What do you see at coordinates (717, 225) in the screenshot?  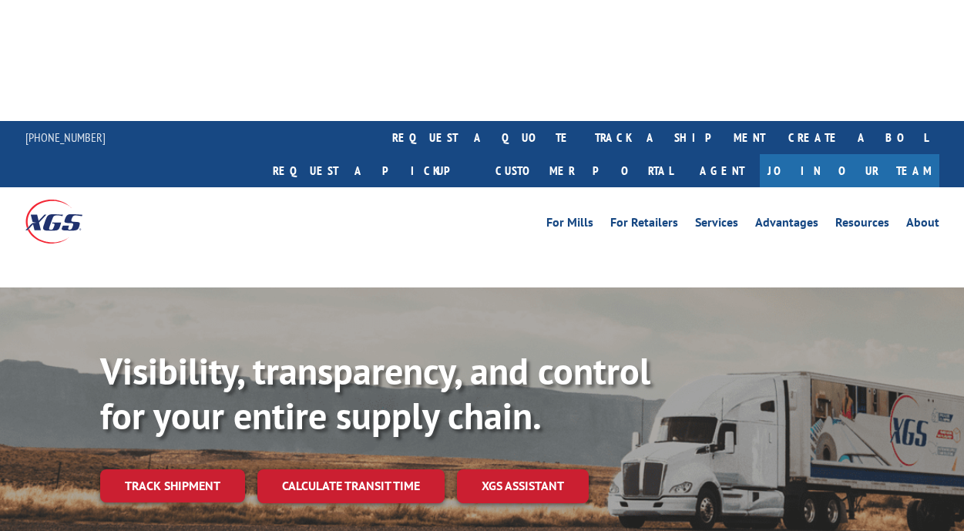 I see `a: Services` at bounding box center [717, 225].